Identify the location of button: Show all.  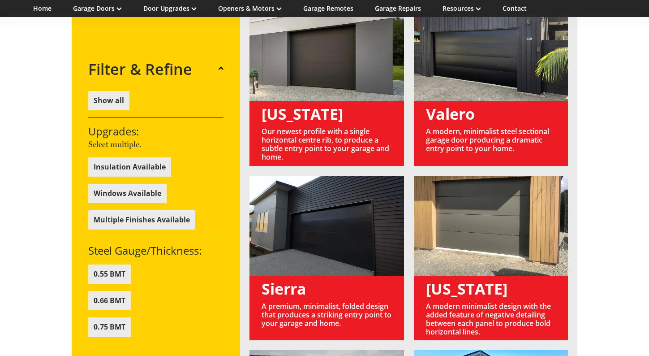
(109, 100).